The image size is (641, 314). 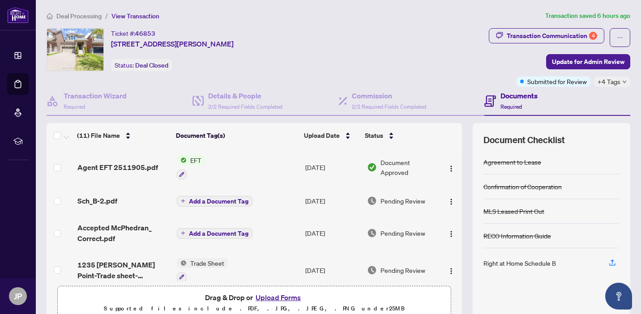 I want to click on h4: Transaction Wizard, so click(x=95, y=96).